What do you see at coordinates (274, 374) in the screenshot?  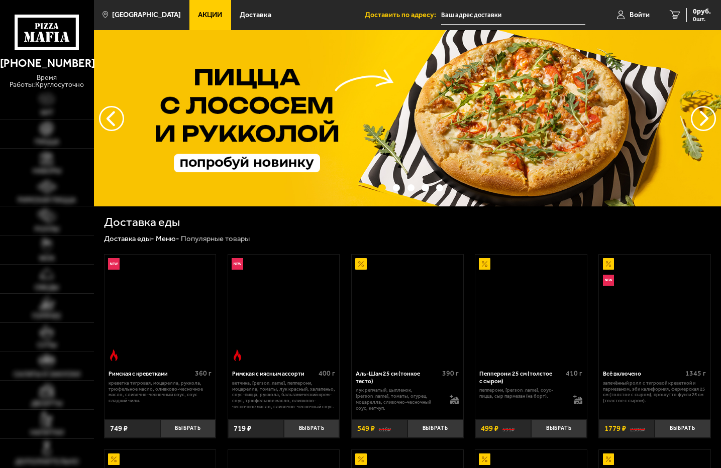 I see `div: Римская с мясным ассорти` at bounding box center [274, 374].